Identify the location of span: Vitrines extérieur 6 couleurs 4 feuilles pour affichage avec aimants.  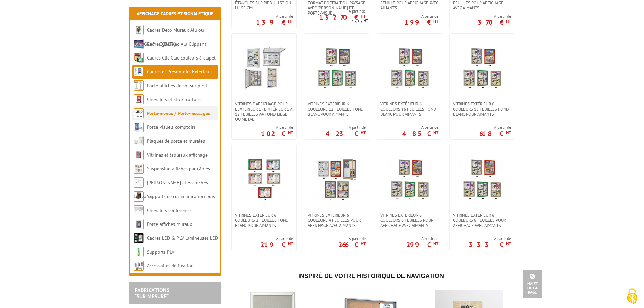
(336, 220).